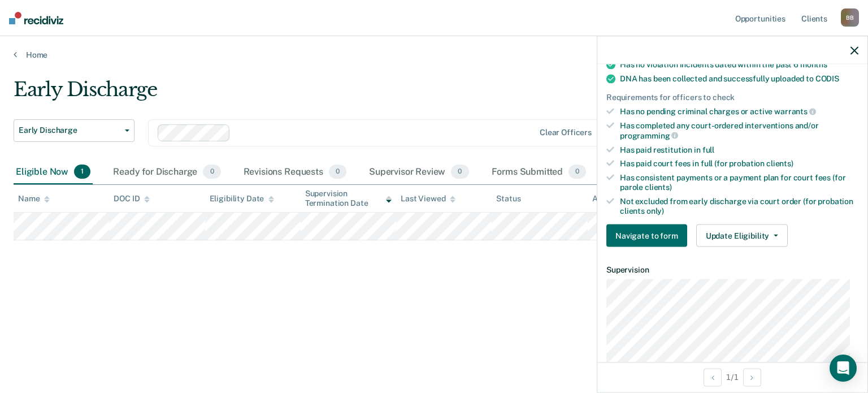  What do you see at coordinates (739, 205) in the screenshot?
I see `div: Not excluded from early discharge via court order (for probation clients` at bounding box center [739, 205].